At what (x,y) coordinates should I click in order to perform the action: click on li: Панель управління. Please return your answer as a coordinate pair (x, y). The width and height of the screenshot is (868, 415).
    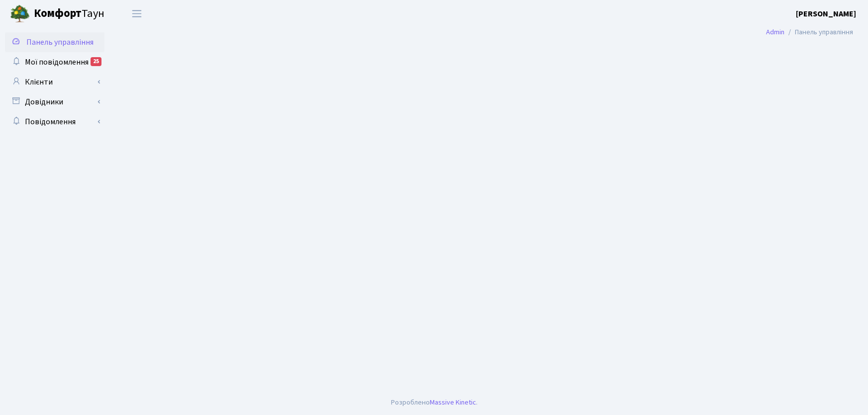
    Looking at the image, I should click on (819, 32).